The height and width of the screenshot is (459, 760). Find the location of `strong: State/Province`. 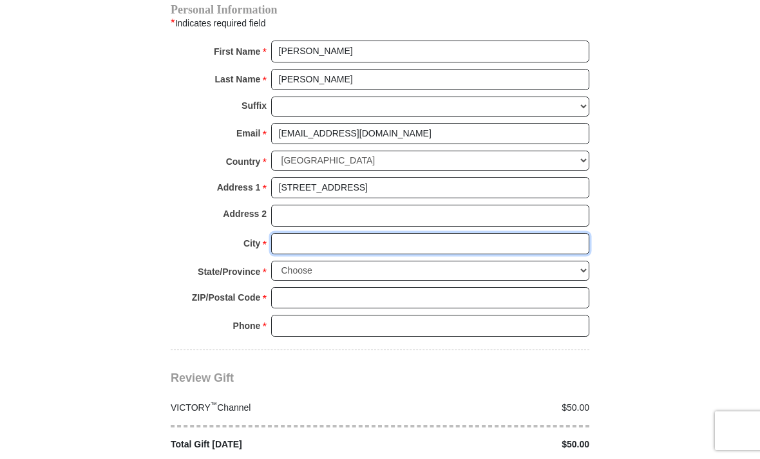

strong: State/Province is located at coordinates (229, 272).